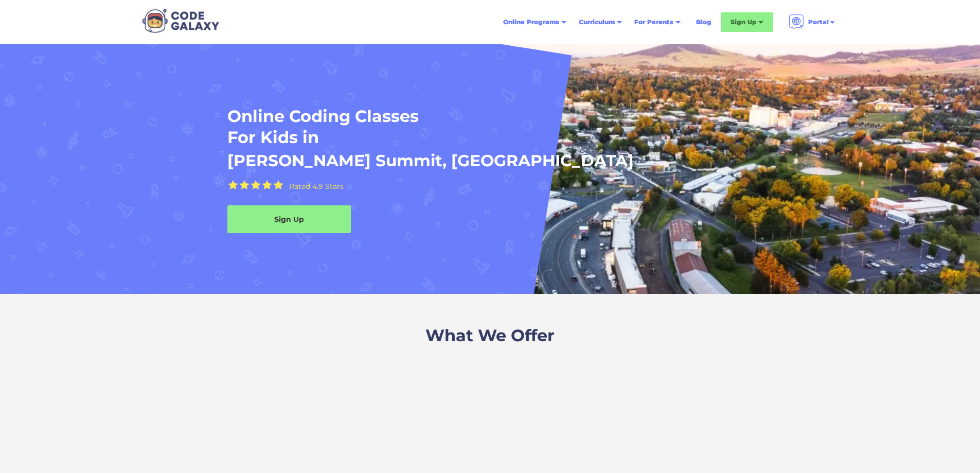 Image resolution: width=980 pixels, height=473 pixels. What do you see at coordinates (316, 187) in the screenshot?
I see `div: Rated 4.9 Stars` at bounding box center [316, 187].